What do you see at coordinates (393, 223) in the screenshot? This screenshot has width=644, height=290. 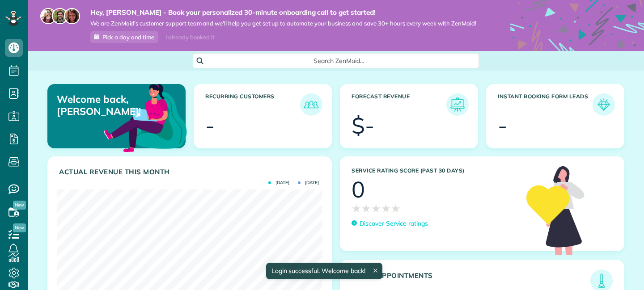 I see `p: Discover Service ratings` at bounding box center [393, 223].